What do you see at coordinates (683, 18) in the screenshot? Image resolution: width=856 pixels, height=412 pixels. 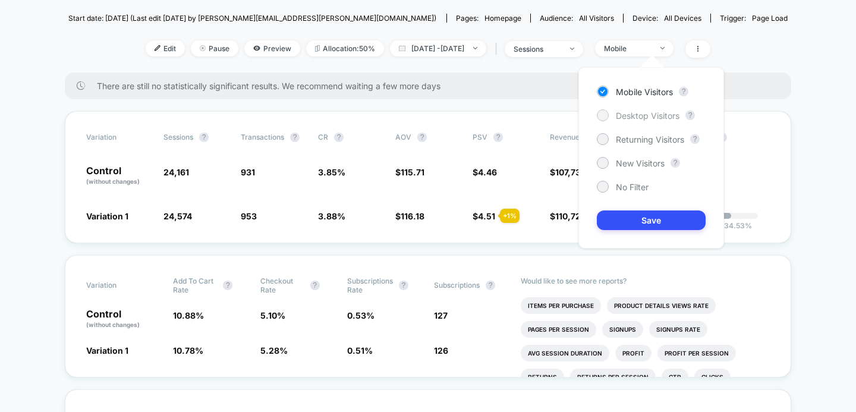 I see `span: all devices` at bounding box center [683, 18].